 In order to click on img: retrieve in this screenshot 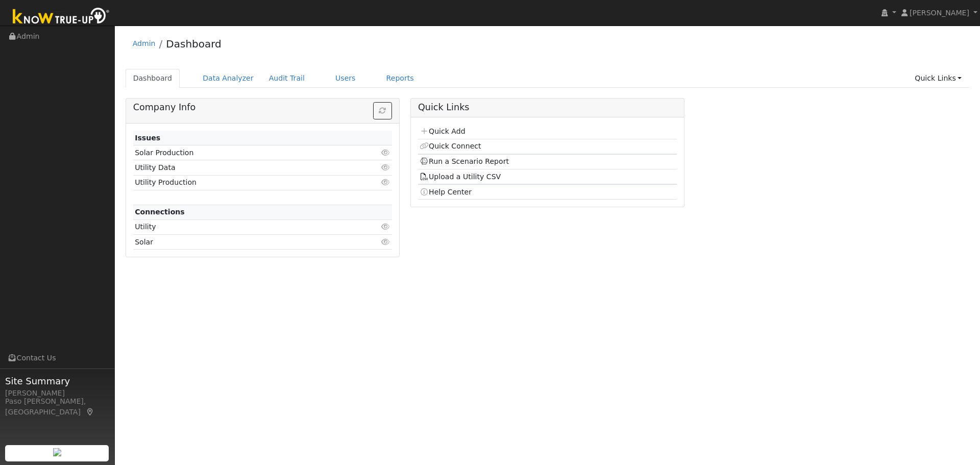, I will do `click(57, 452)`.